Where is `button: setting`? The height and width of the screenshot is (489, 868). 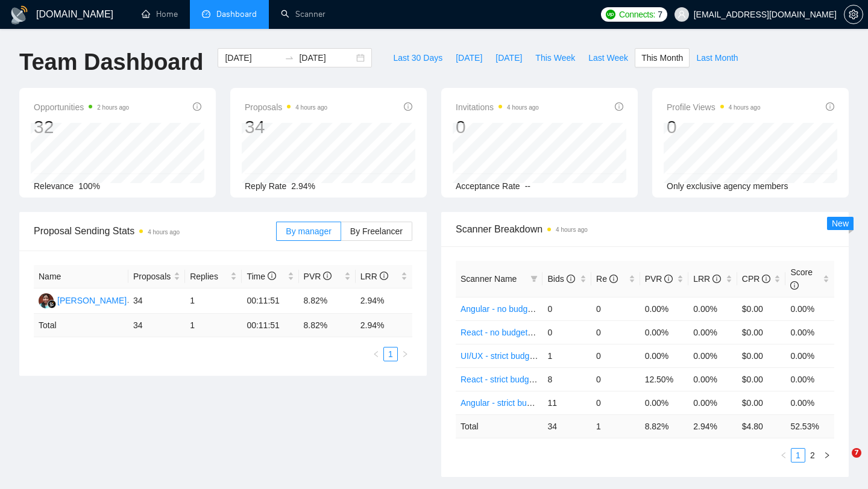
button: setting is located at coordinates (853, 15).